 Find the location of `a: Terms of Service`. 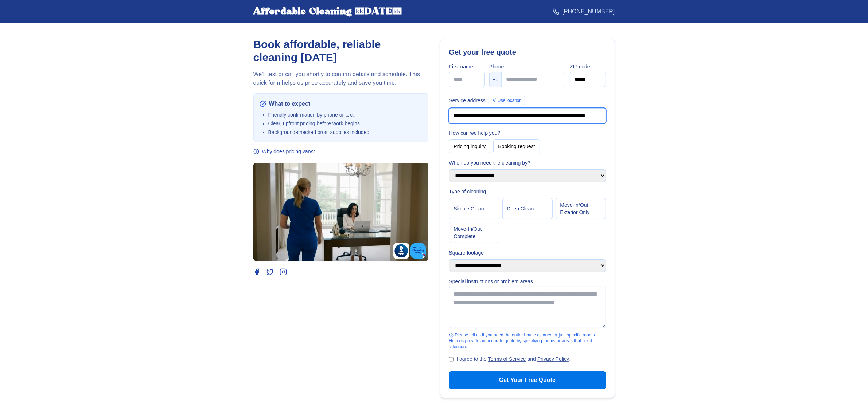

a: Terms of Service is located at coordinates (507, 359).